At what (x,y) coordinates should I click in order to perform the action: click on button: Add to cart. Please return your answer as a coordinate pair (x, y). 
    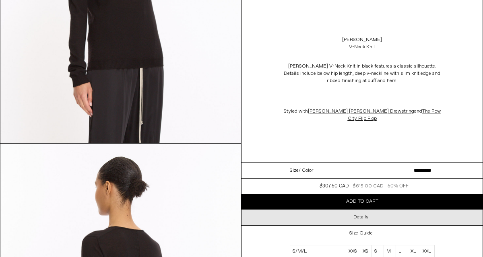
    Looking at the image, I should click on (362, 201).